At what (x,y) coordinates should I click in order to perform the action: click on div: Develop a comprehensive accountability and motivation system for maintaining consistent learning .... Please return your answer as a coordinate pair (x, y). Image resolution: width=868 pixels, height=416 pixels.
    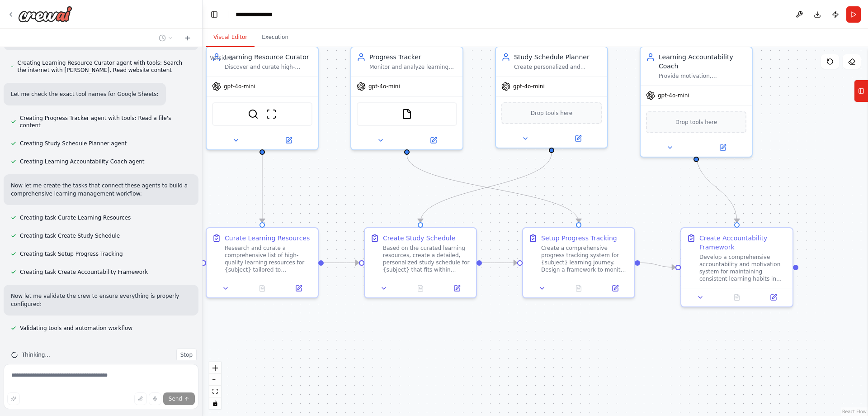
    Looking at the image, I should click on (743, 268).